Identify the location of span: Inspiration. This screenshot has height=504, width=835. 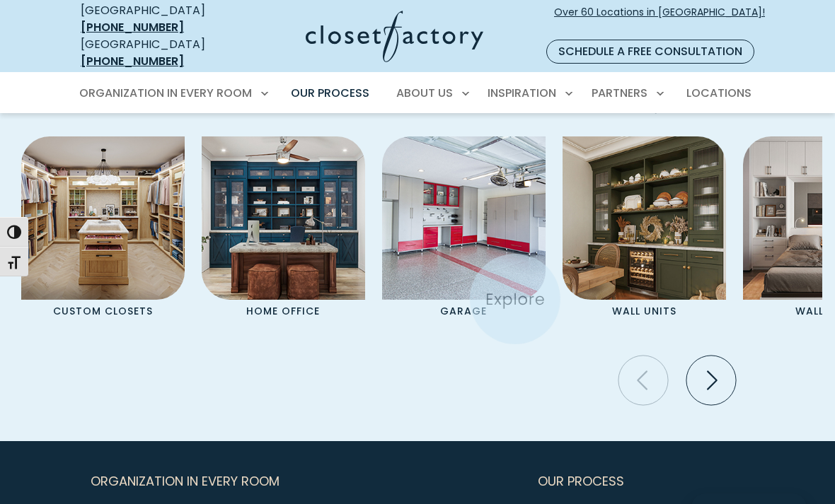
(521, 92).